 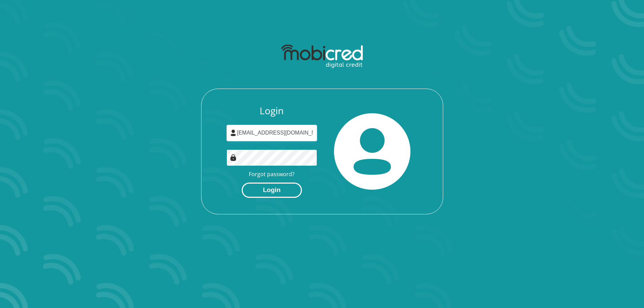 I want to click on img: mobicred logo, so click(x=322, y=56).